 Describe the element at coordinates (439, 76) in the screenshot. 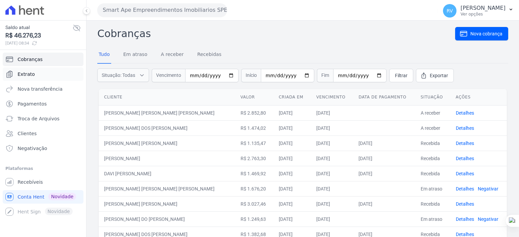

I see `span: Exportar` at that location.